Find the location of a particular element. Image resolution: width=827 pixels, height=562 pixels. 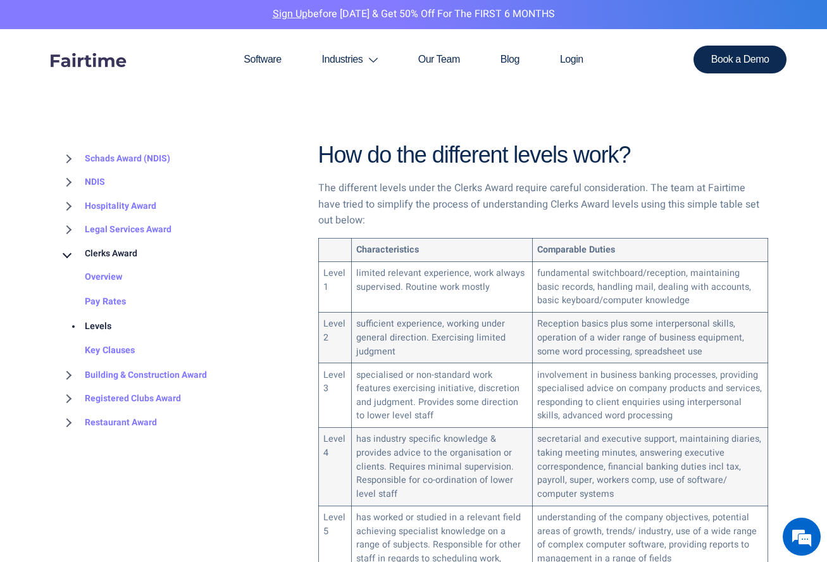

div: Minimize live chat window is located at coordinates (223, 22).